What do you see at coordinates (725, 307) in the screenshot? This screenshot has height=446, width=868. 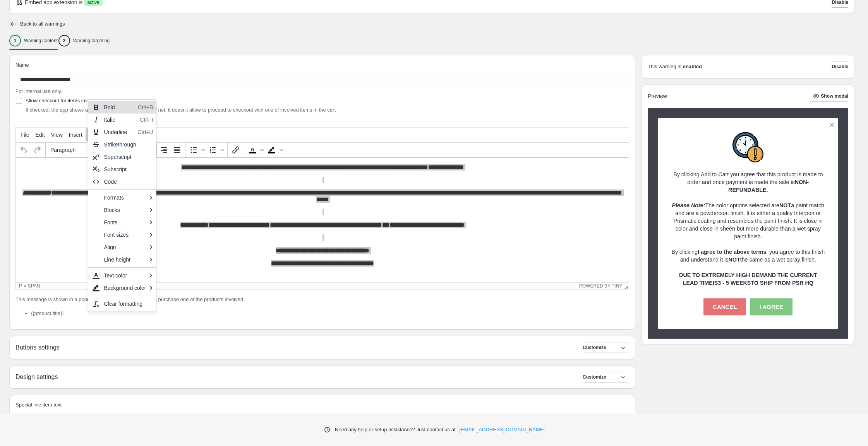 I see `button: CANCEL` at bounding box center [725, 307].